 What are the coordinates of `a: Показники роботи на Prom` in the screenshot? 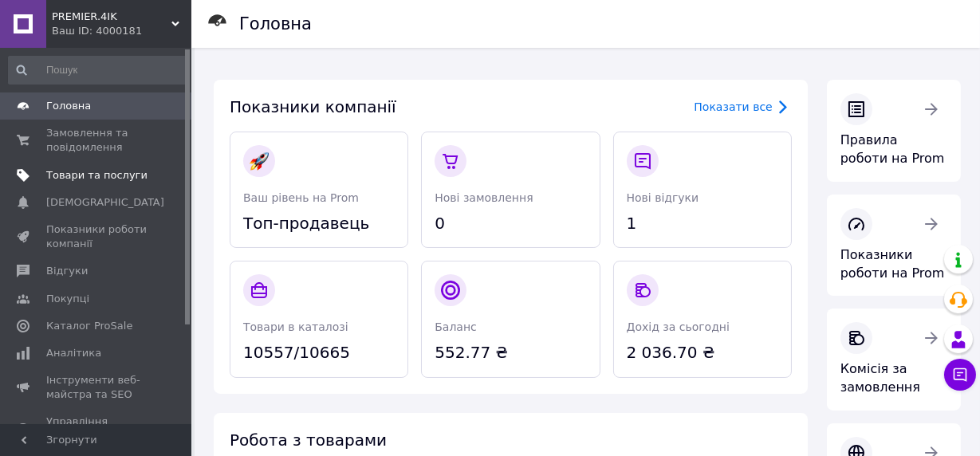 It's located at (894, 246).